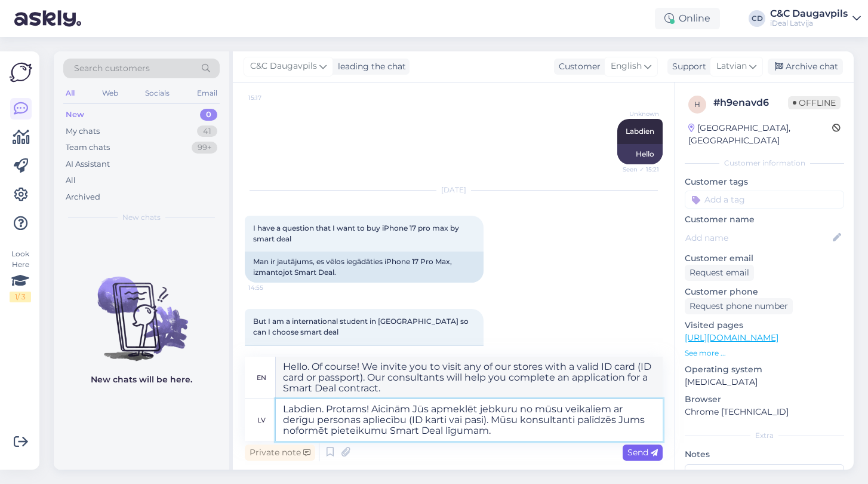 This screenshot has height=484, width=868. Describe the element at coordinates (110, 93) in the screenshot. I see `div: Web` at that location.